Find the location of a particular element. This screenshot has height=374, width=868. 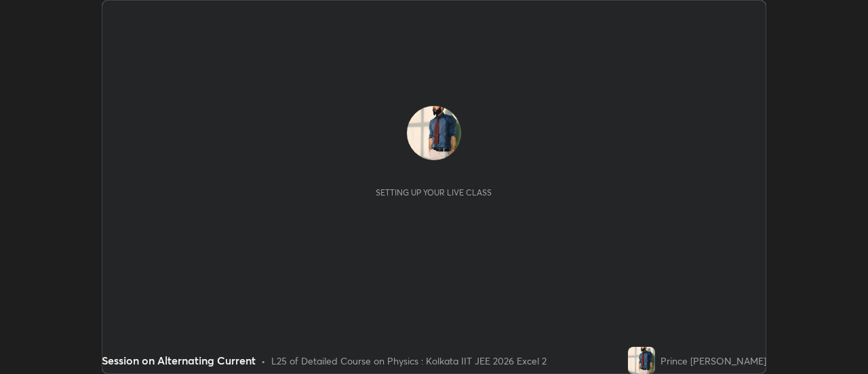

div: Session on Alternating Current is located at coordinates (179, 361).